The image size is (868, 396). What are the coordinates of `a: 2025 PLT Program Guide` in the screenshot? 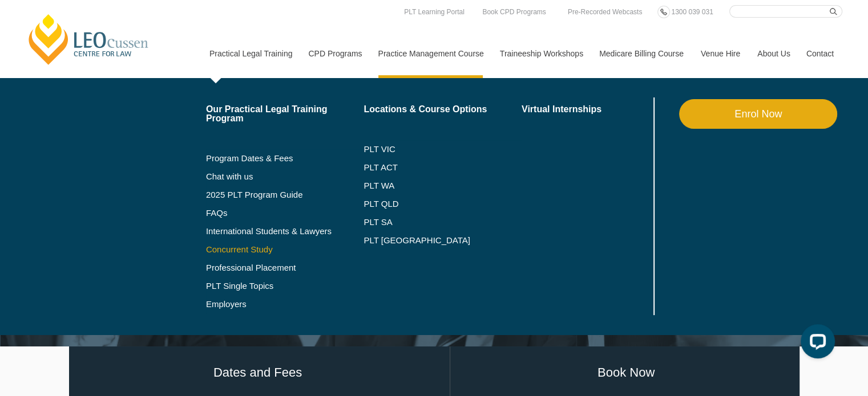 It's located at (271, 195).